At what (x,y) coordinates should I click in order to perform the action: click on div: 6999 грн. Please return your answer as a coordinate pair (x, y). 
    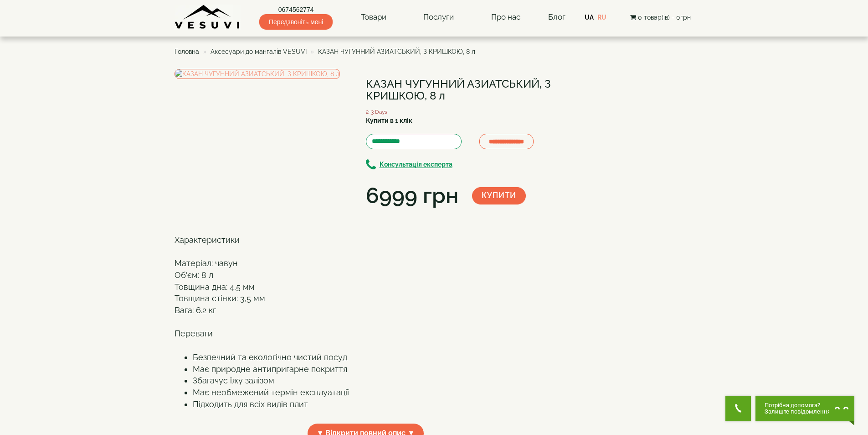
    Looking at the image, I should click on (412, 195).